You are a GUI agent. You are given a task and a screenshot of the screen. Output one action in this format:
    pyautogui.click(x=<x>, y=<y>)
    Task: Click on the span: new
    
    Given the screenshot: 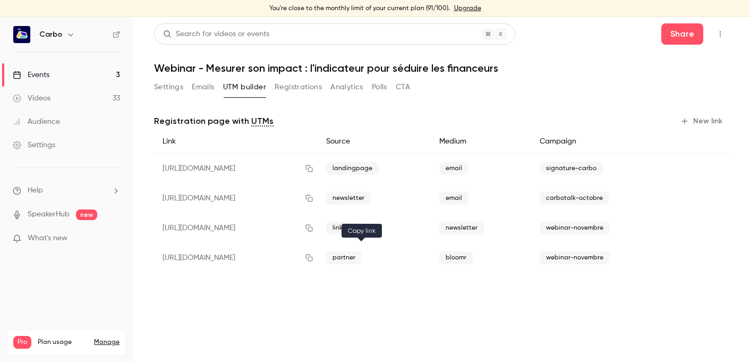 What is the action you would take?
    pyautogui.click(x=87, y=215)
    